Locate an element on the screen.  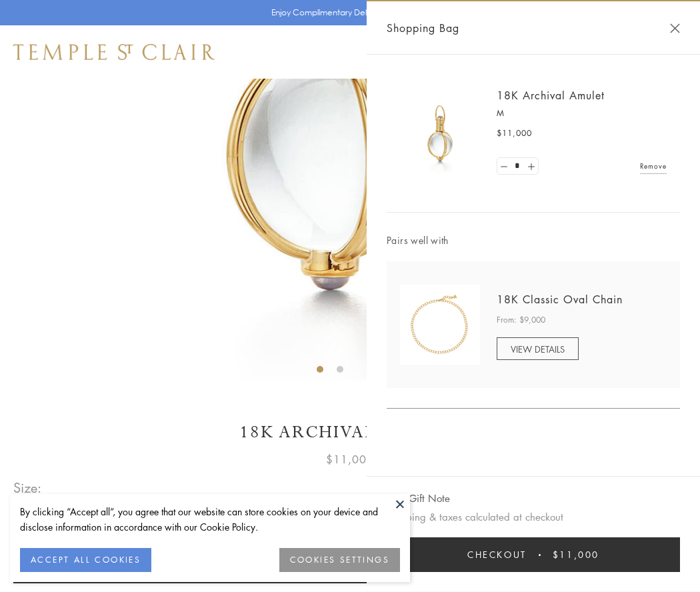
span: Pairs well with is located at coordinates (534, 240).